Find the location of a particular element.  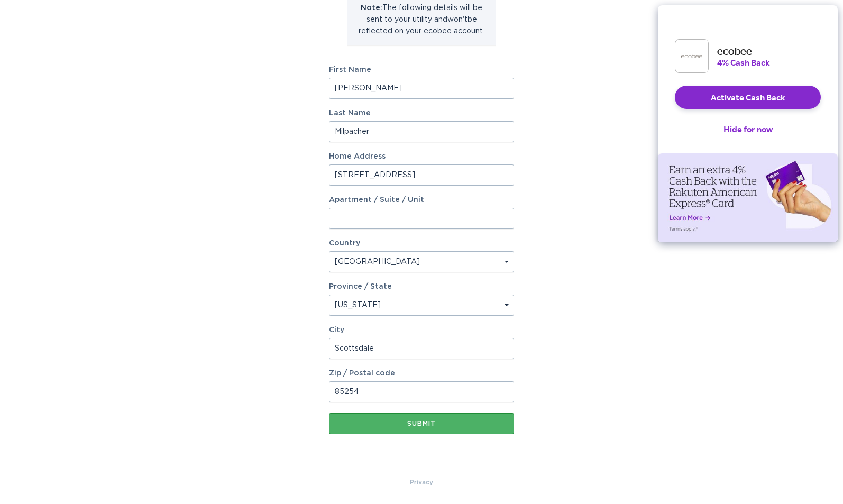

label: Country is located at coordinates (344, 243).